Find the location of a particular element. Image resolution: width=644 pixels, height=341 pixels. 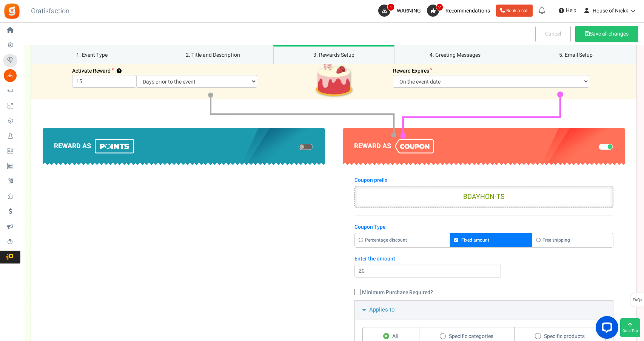

span: Minimum Purchase Required? is located at coordinates (397, 293).